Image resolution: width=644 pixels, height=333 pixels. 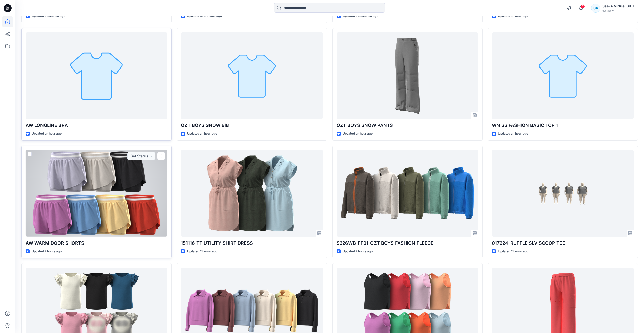 I want to click on p: OZT BOYS SNOW BIB, so click(x=252, y=126).